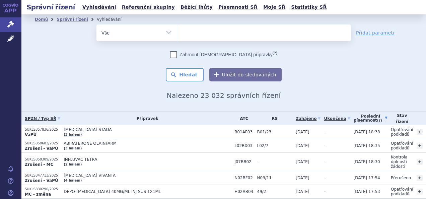 The width and height of the screenshot is (426, 199). Describe the element at coordinates (147, 159) in the screenshot. I see `span: INFLUVAC TETRA` at that location.